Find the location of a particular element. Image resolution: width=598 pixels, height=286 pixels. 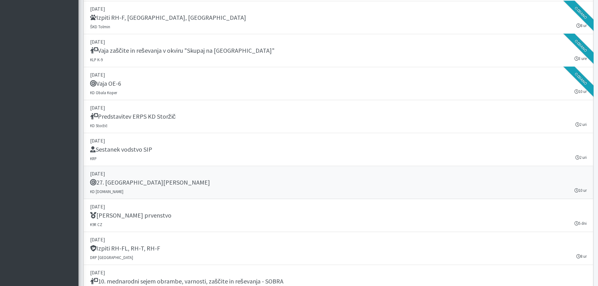

small: K9R CZ is located at coordinates (96, 224).